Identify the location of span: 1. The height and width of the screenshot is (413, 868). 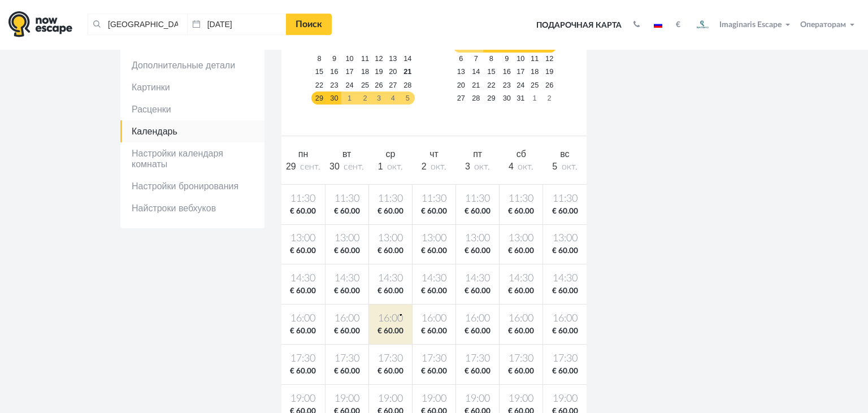
(380, 166).